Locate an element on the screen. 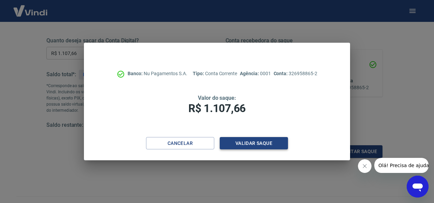  button: Validar saque is located at coordinates (254, 143).